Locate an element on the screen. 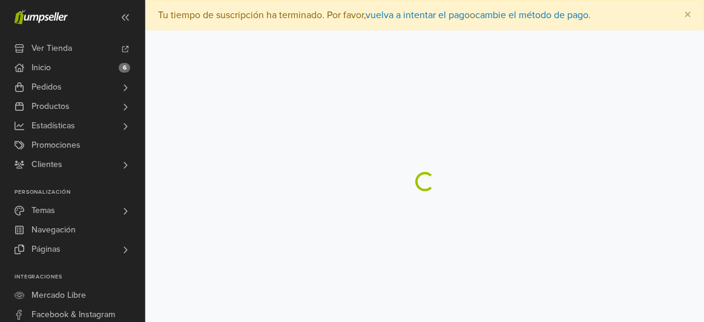 This screenshot has width=704, height=322. span: Temas is located at coordinates (43, 211).